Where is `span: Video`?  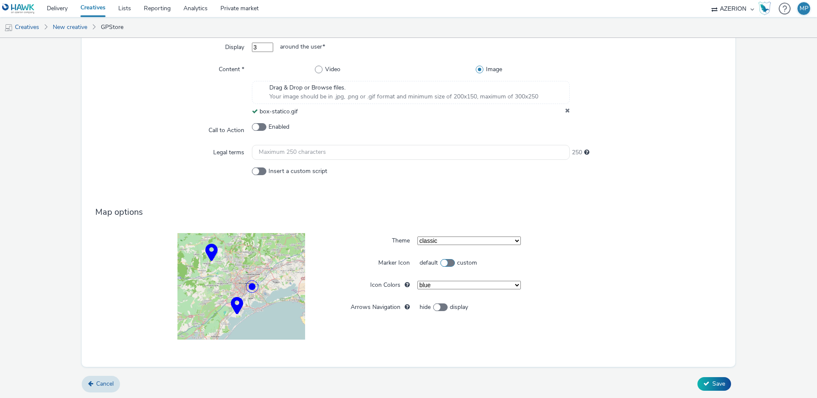 span: Video is located at coordinates (333, 69).